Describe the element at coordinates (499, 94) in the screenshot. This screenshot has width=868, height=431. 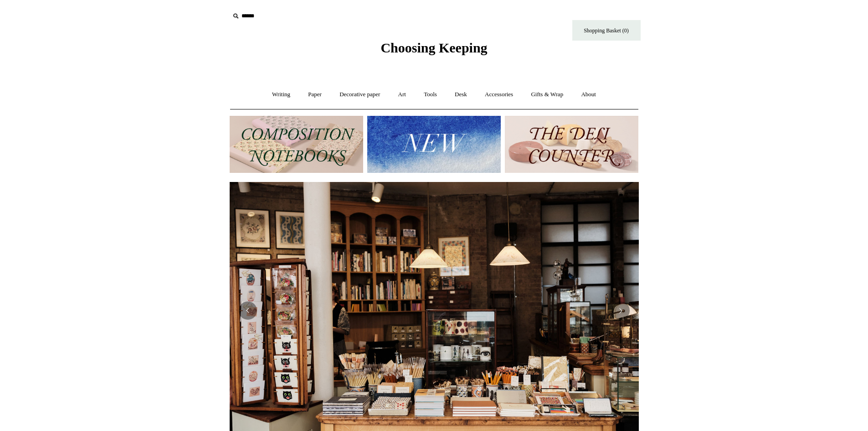
I see `a: Accessories` at that location.